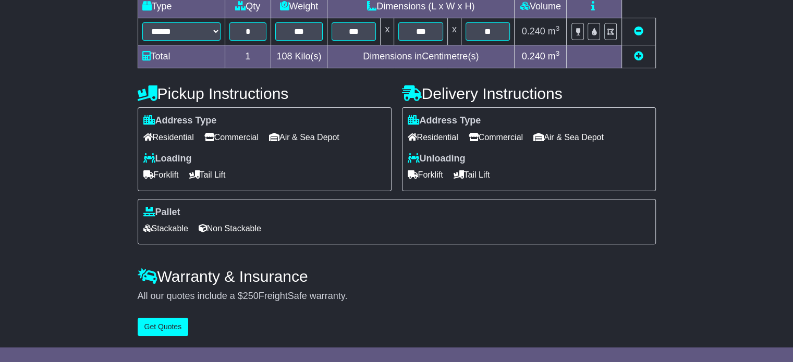 This screenshot has height=362, width=793. Describe the element at coordinates (284, 56) in the screenshot. I see `span: 108` at that location.